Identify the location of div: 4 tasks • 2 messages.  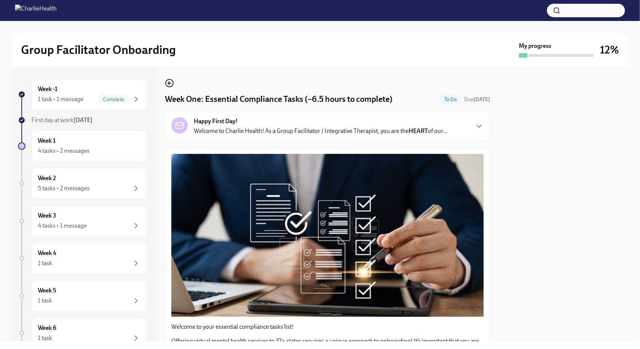
(64, 151).